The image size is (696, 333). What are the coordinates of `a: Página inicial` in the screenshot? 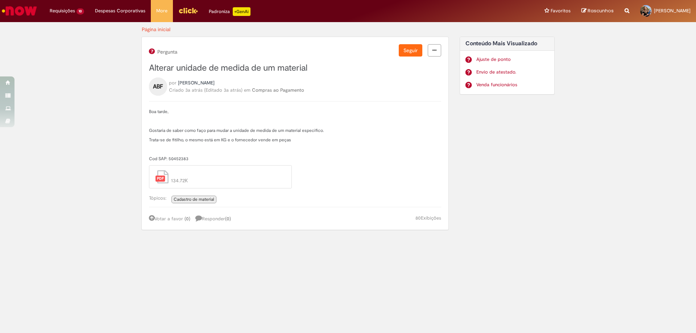 It's located at (156, 29).